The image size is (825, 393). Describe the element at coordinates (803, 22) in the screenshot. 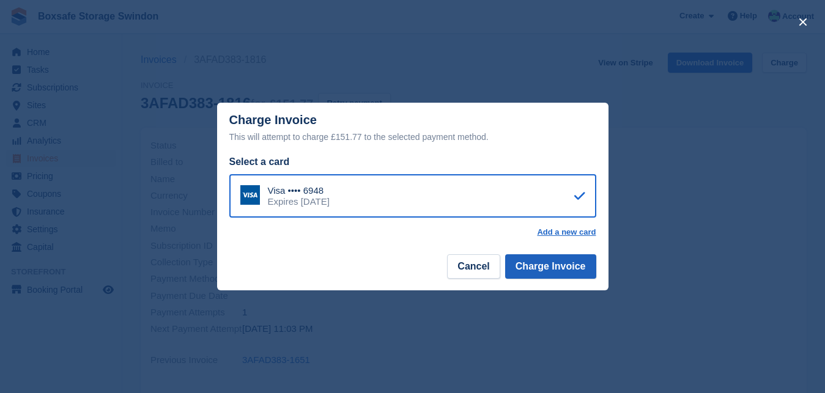

I see `button: close` at that location.